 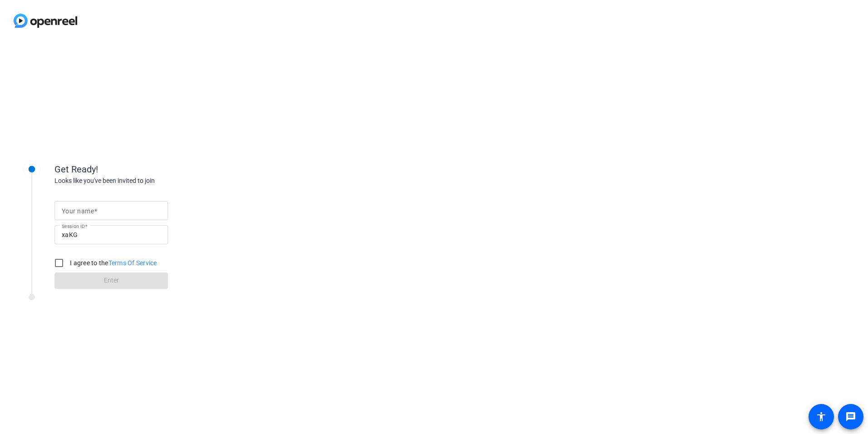 I want to click on mat-label: Session ID, so click(x=73, y=226).